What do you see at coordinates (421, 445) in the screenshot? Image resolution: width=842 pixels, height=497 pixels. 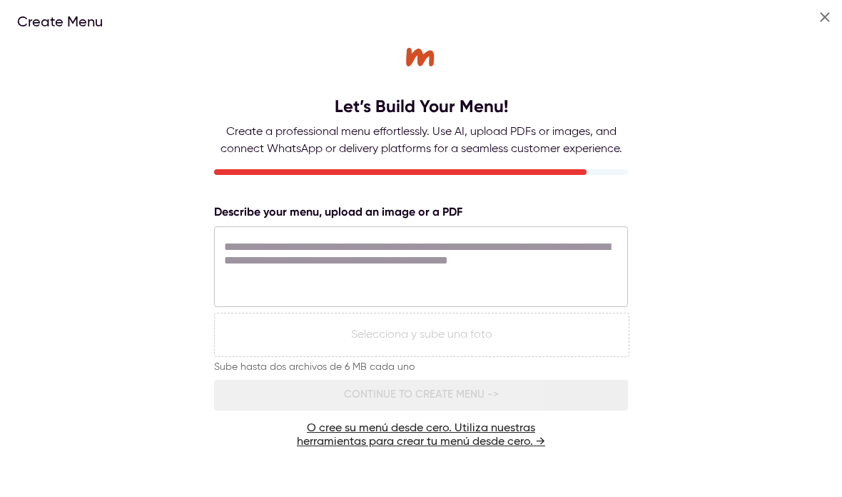 I see `a: O cree su menú desde cero. Utiliza nuestras herramientas para crear tu menú desde cero. →` at bounding box center [421, 445].